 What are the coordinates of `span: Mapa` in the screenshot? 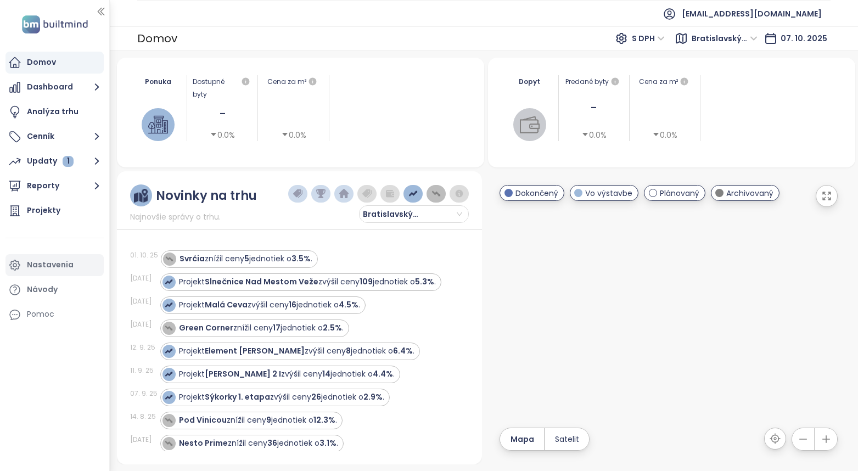 It's located at (522, 439).